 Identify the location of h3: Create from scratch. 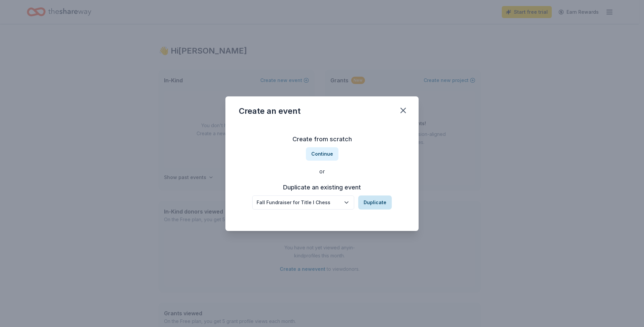
(322, 139).